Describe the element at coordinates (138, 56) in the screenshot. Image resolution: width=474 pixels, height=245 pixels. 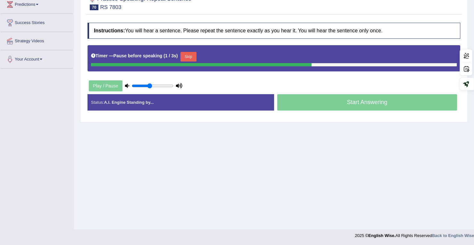
I see `b: Pause before speaking` at that location.